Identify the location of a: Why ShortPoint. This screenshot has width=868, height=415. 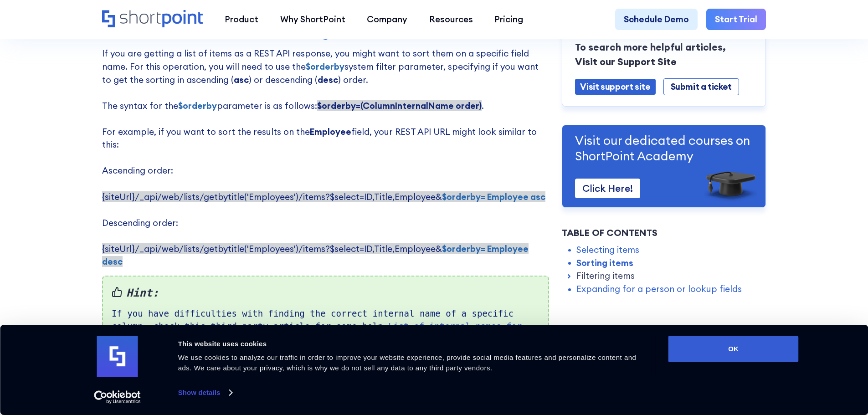
(312, 19).